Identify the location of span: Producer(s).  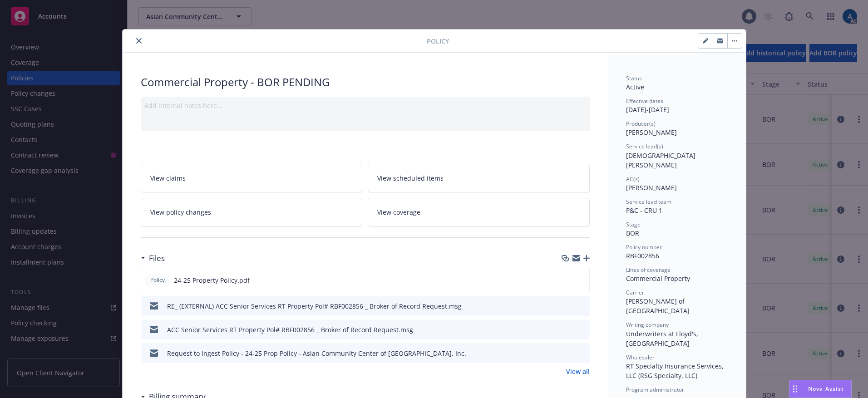
(641, 123).